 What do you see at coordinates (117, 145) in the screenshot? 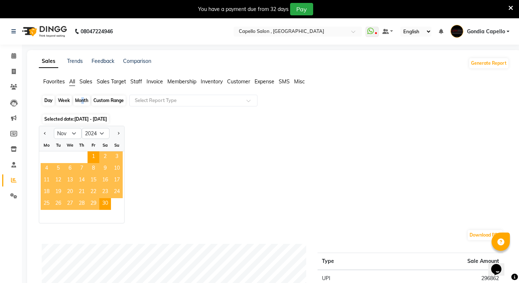
I see `div: Su` at bounding box center [117, 145].